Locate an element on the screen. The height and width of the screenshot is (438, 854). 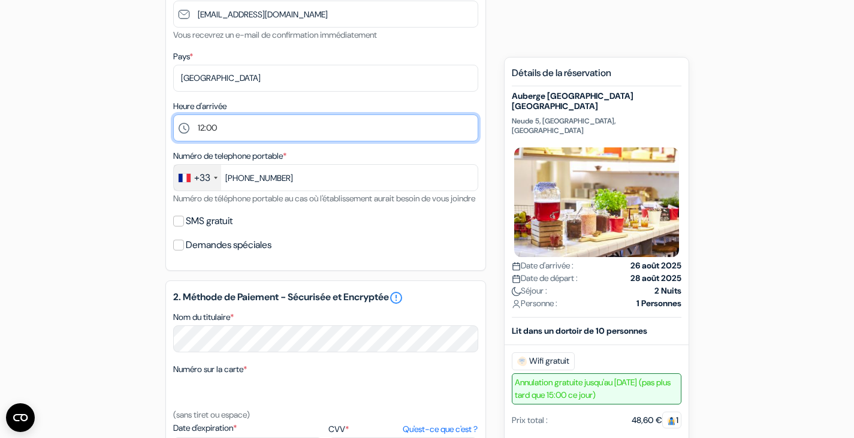
div: Prix total : is located at coordinates (530, 420).